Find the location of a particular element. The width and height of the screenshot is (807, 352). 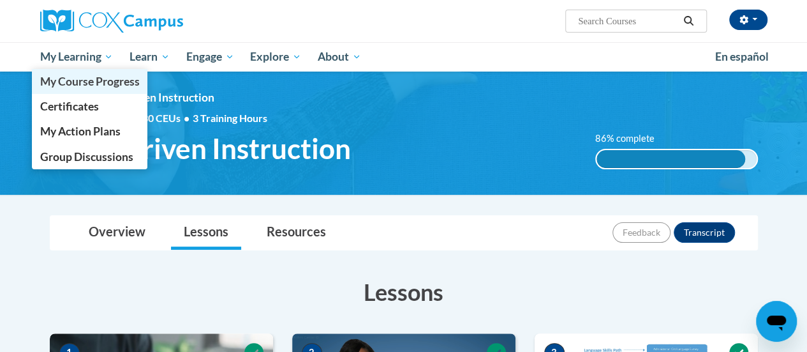

button: Search is located at coordinates (689, 21).